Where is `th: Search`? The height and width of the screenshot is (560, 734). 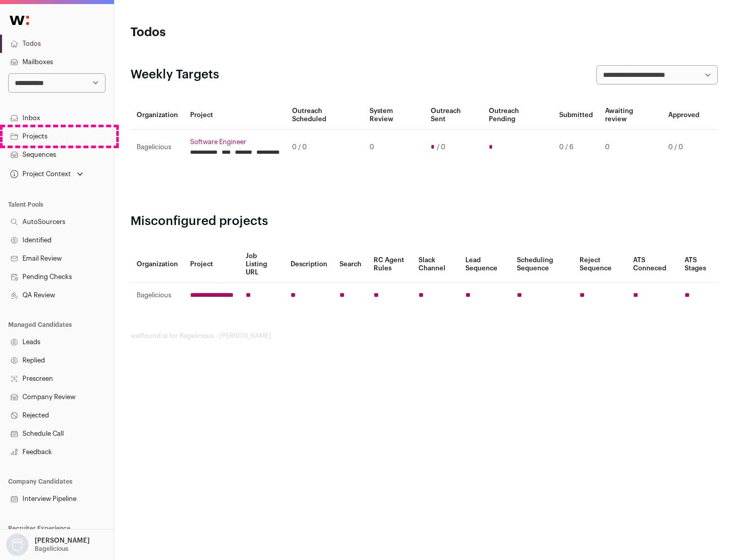 th: Search is located at coordinates (350, 264).